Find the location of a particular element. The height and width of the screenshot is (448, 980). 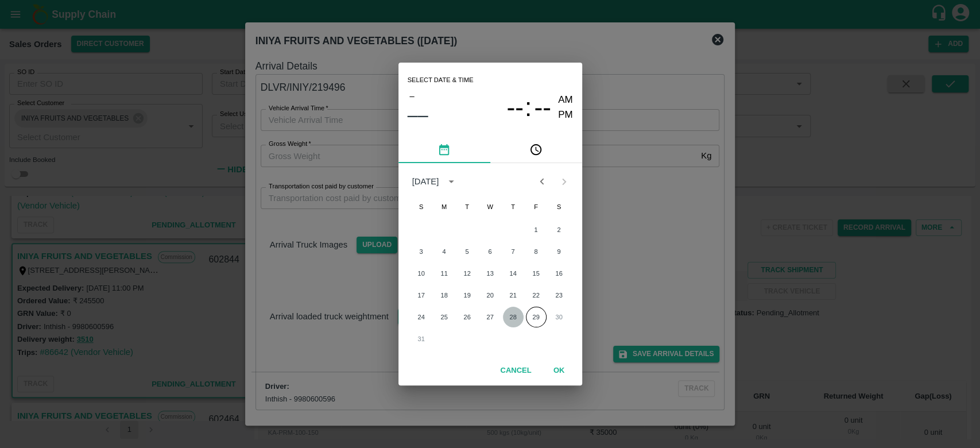

button: 19 is located at coordinates (467, 295).